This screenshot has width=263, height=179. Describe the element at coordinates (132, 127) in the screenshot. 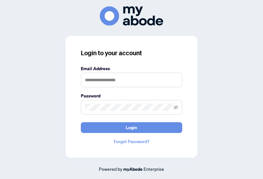

I see `button: Login` at that location.